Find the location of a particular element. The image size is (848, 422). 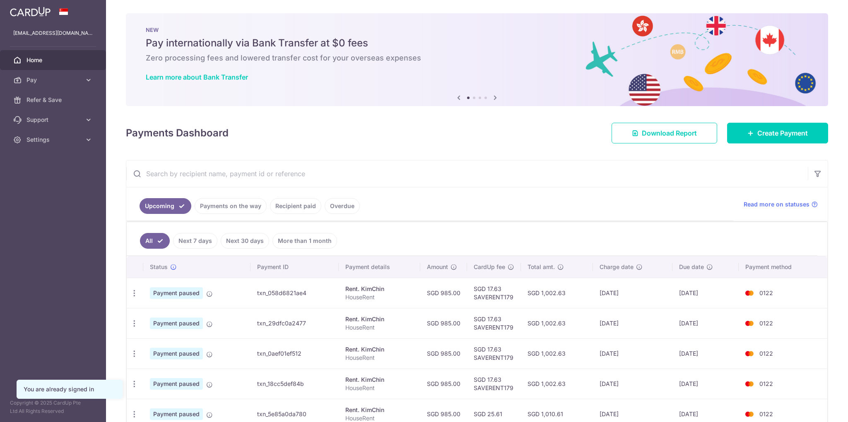

span: Settings is located at coordinates (54, 140).